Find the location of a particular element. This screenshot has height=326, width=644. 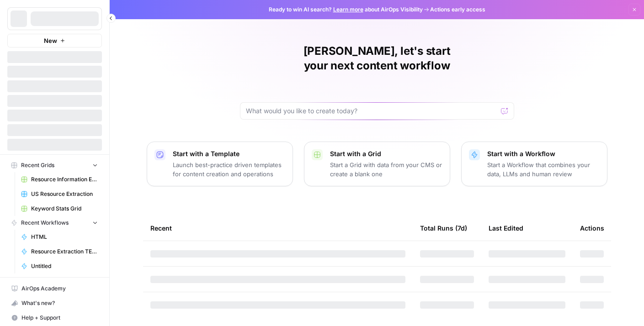

span: Recent Workflows is located at coordinates (45, 223).